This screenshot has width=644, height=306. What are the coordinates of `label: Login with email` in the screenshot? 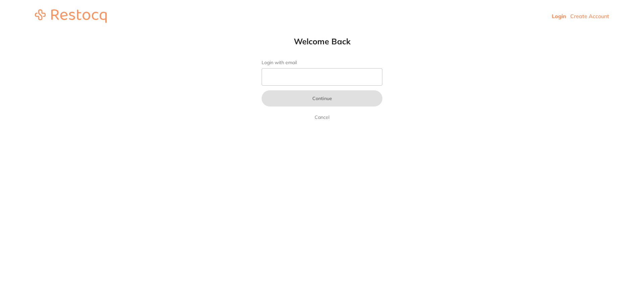 It's located at (322, 62).